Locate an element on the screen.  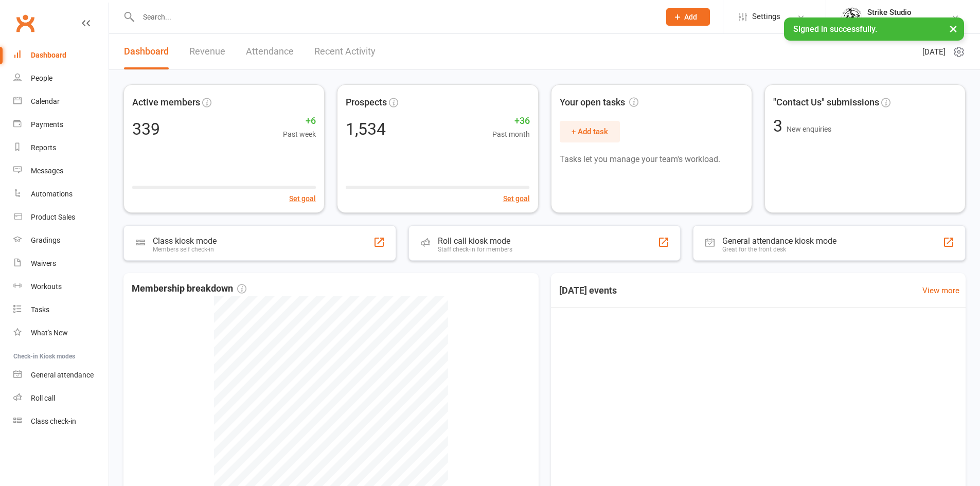
div: Calendar is located at coordinates (45, 101).